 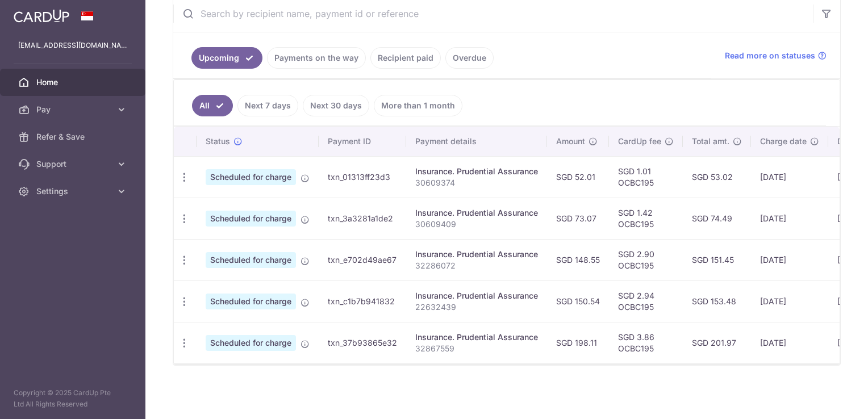 I want to click on a: Upcoming, so click(x=227, y=58).